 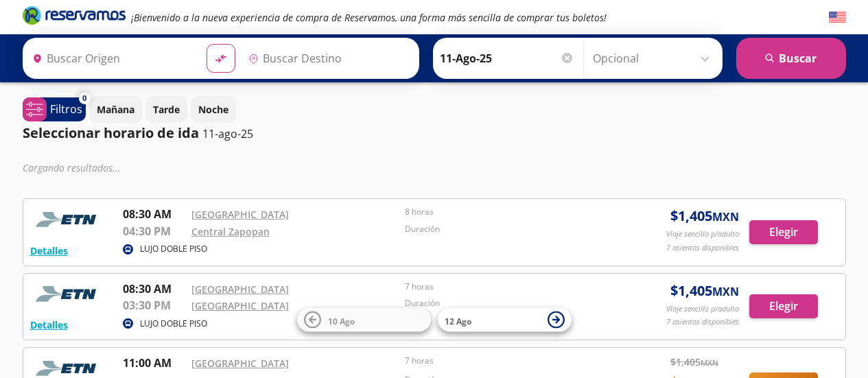 What do you see at coordinates (214, 109) in the screenshot?
I see `p: Noche` at bounding box center [214, 109].